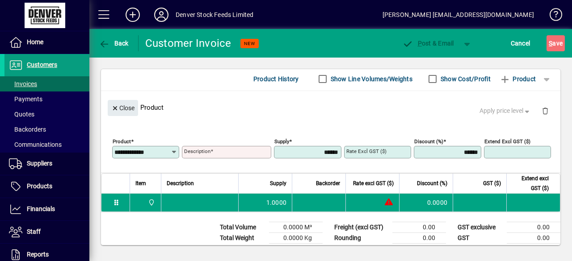 Image resolution: width=572 pixels, height=261 pixels. Describe the element at coordinates (39, 163) in the screenshot. I see `span: Suppliers` at that location.